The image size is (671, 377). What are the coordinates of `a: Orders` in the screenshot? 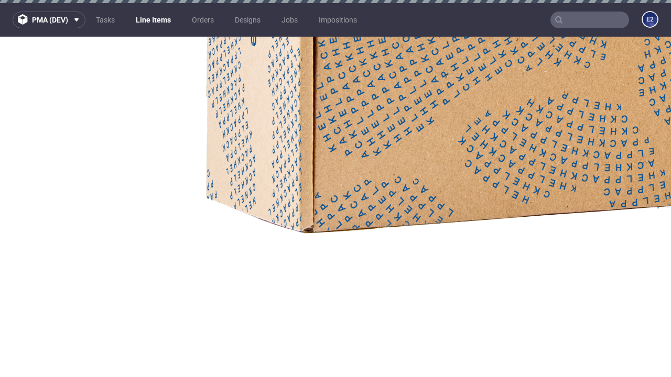 It's located at (203, 20).